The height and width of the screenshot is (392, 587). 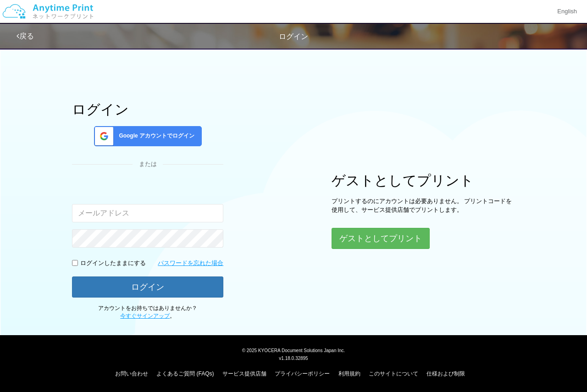 I want to click on h1: ゲストとしてプリント, so click(x=423, y=180).